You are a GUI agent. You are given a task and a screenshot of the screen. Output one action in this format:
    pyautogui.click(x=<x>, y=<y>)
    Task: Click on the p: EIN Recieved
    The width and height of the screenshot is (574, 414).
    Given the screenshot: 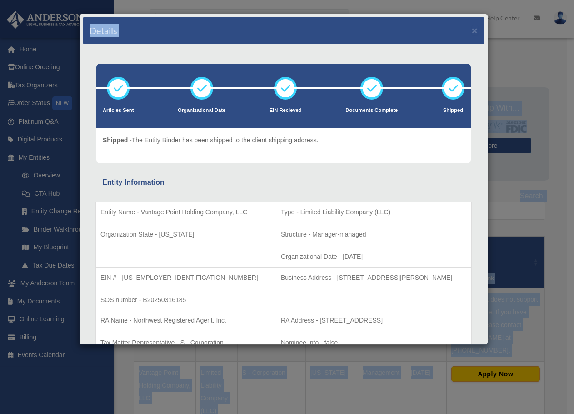 What is the action you would take?
    pyautogui.click(x=285, y=110)
    